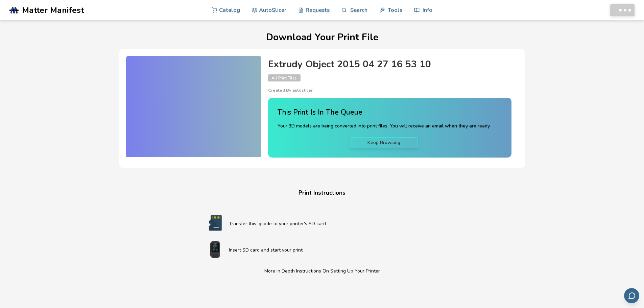  Describe the element at coordinates (631, 295) in the screenshot. I see `button: Send feedback via email` at that location.